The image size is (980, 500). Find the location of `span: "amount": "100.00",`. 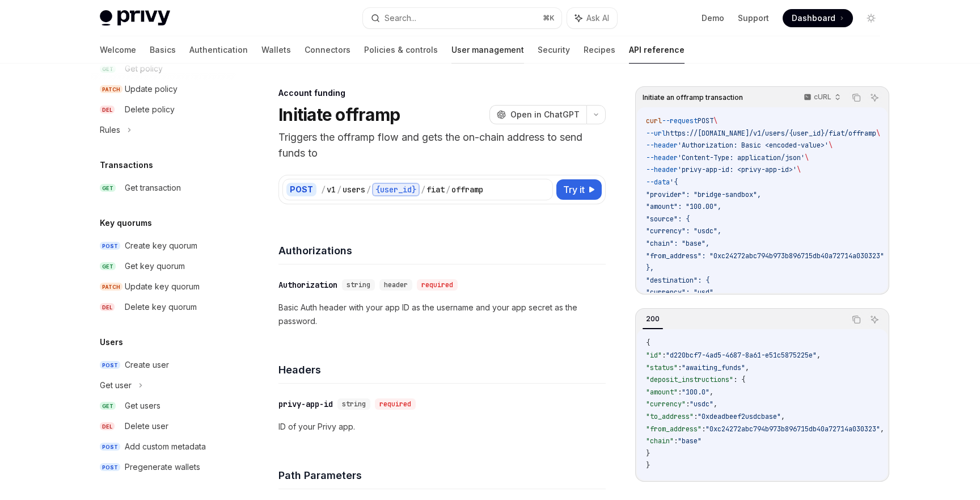

span: "amount": "100.00", is located at coordinates (683, 207).